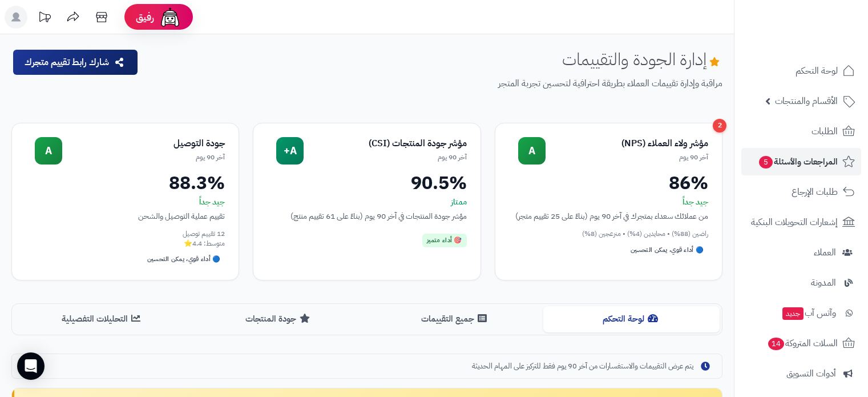 The height and width of the screenshot is (397, 868). Describe the element at coordinates (435, 83) in the screenshot. I see `p: مراقبة وإدارة تقييمات العملاء بطريقة احترافية لتحسين تجربة المتجر` at that location.